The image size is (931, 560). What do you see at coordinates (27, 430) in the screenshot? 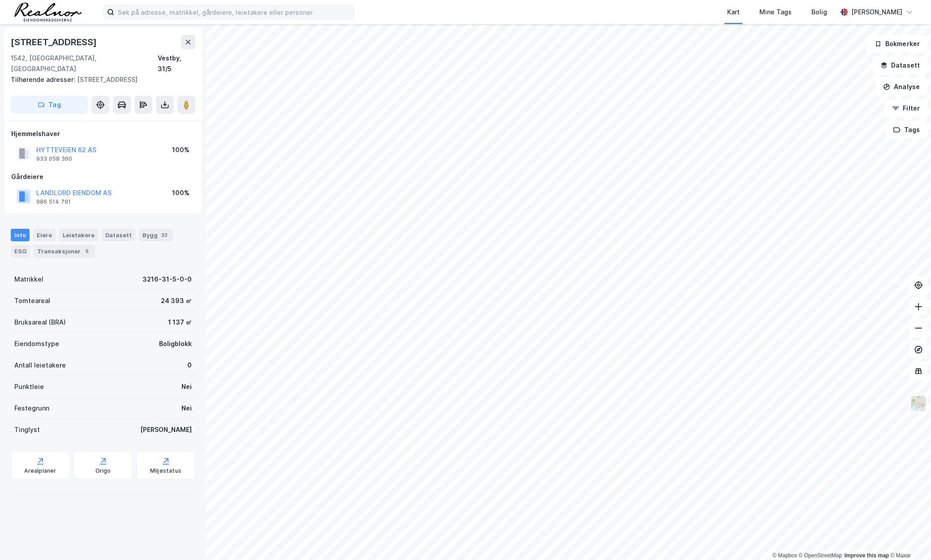
I see `div: Tinglyst` at bounding box center [27, 430].